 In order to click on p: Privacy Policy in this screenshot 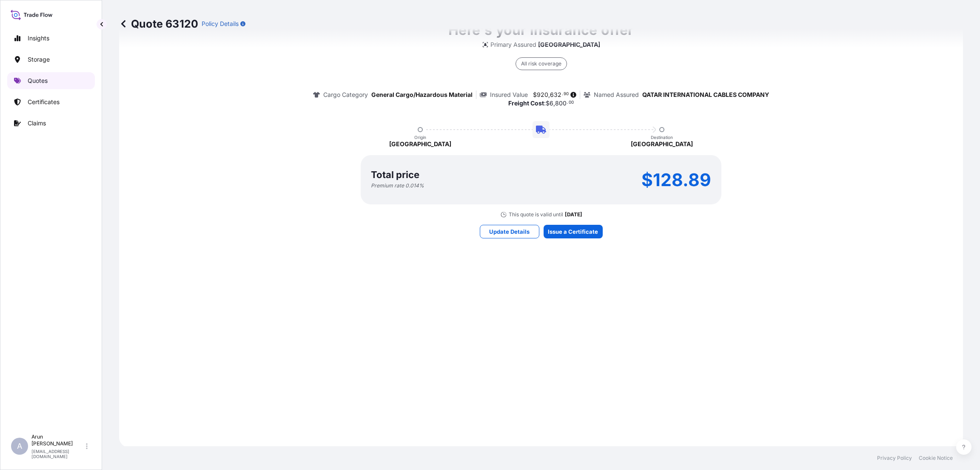, I will do `click(894, 458)`.